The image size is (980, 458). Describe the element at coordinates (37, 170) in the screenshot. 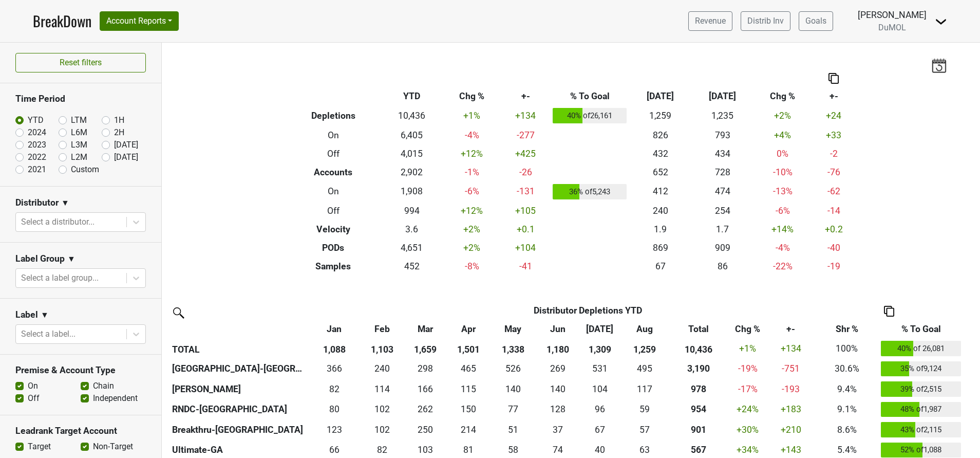

I see `label: 2021` at that location.